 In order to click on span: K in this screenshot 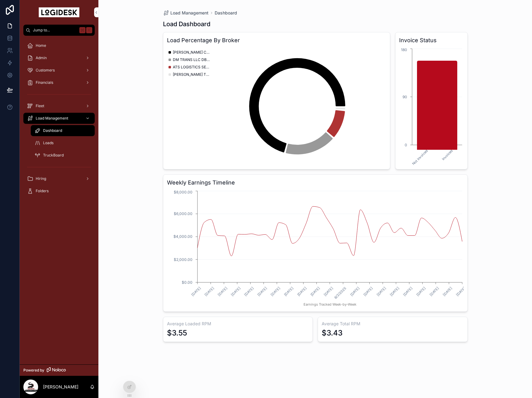, I will do `click(89, 30)`.